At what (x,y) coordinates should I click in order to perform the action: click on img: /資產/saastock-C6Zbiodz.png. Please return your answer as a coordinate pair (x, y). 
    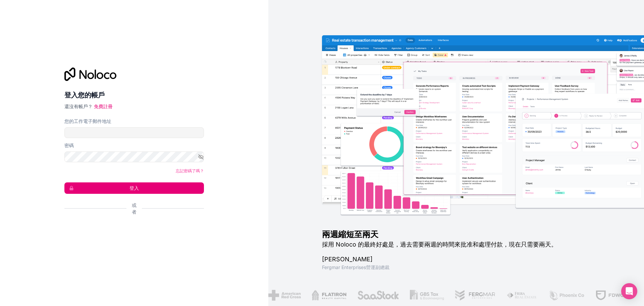
    Looking at the image, I should click on (377, 295).